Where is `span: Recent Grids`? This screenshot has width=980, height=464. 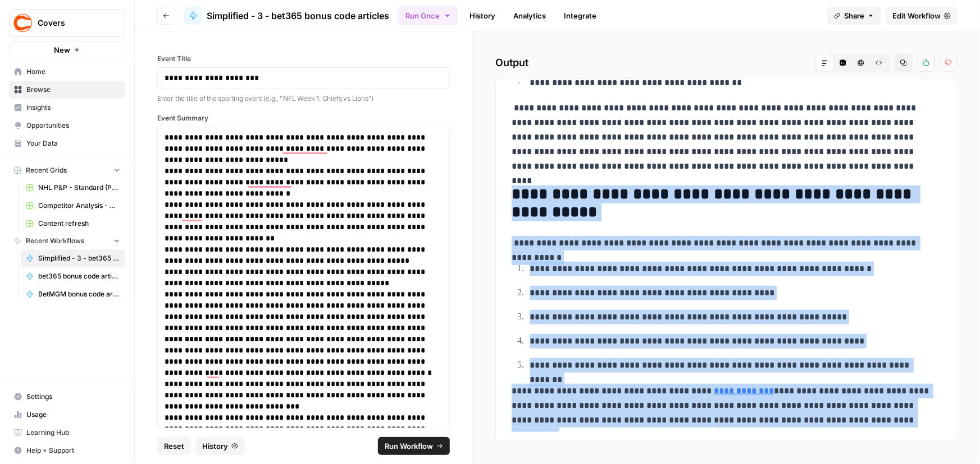
span: Recent Grids is located at coordinates (46, 171).